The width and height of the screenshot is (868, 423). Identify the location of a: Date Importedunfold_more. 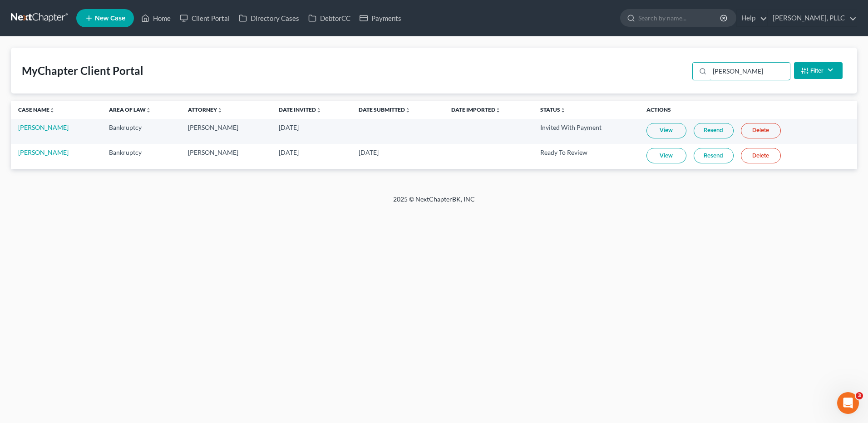
(476, 110).